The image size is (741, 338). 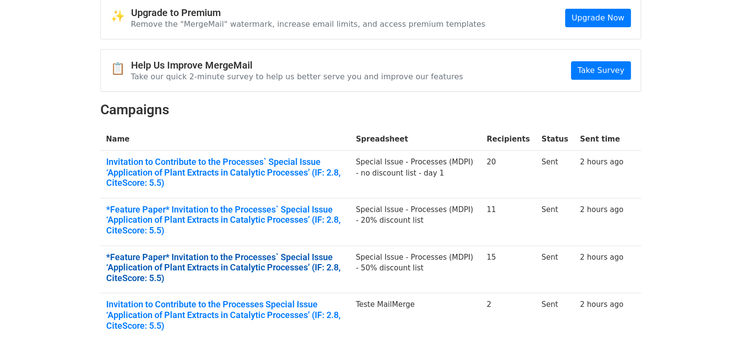 I want to click on h4: Help Us Improve MergeMail, so click(x=297, y=65).